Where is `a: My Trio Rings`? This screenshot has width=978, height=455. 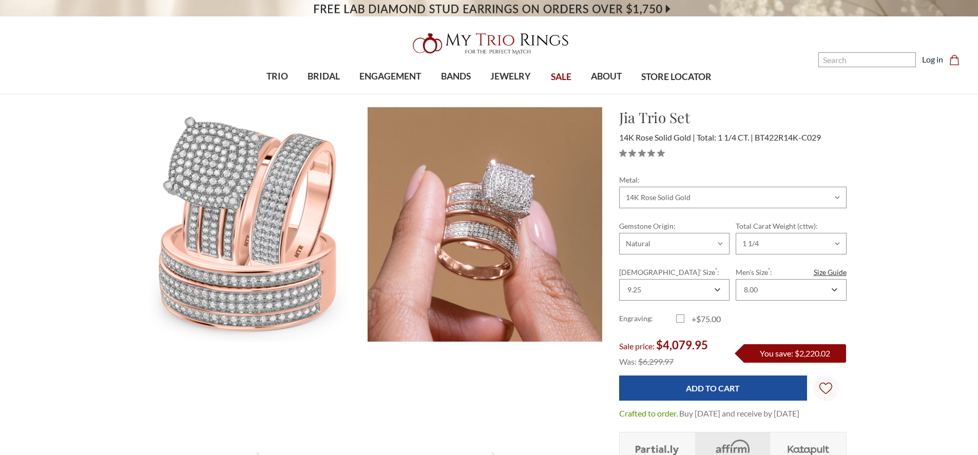
a: My Trio Rings is located at coordinates (489, 44).